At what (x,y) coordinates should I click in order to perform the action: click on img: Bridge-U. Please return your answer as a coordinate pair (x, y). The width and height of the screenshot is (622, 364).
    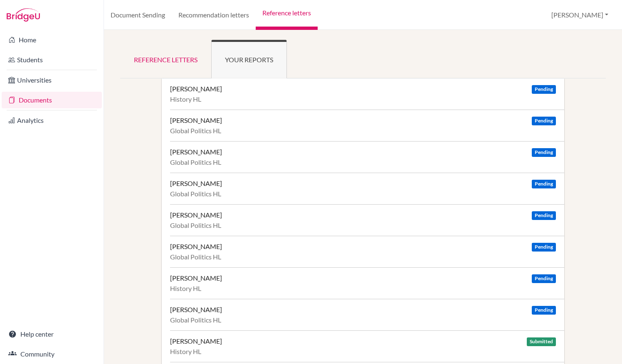
    Looking at the image, I should click on (23, 15).